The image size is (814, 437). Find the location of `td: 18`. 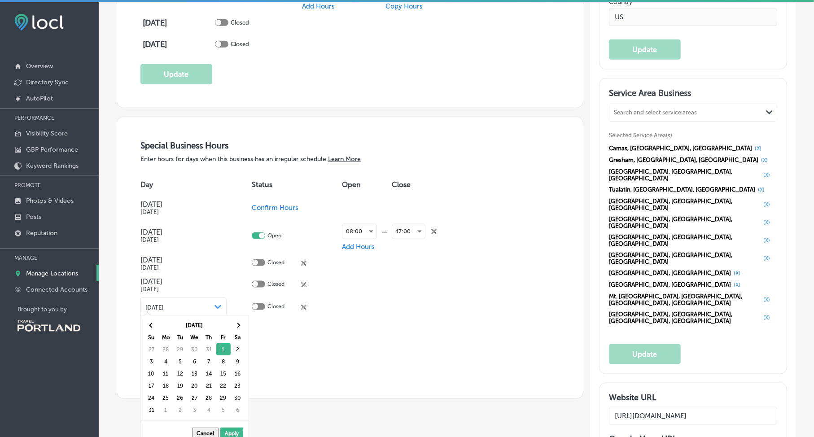

td: 18 is located at coordinates (166, 386).